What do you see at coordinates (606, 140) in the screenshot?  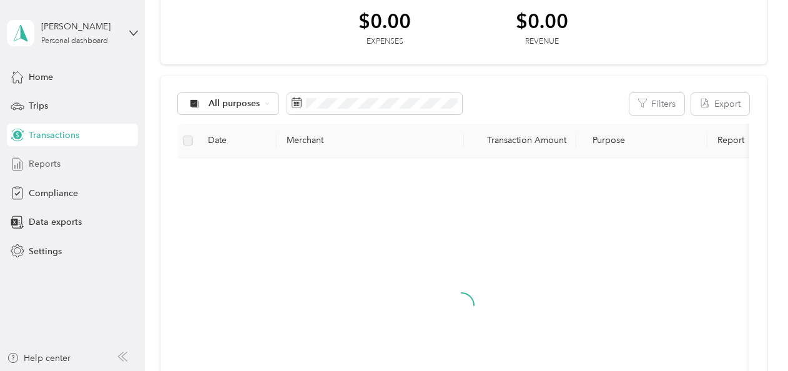 I see `span: Purpose` at bounding box center [606, 140].